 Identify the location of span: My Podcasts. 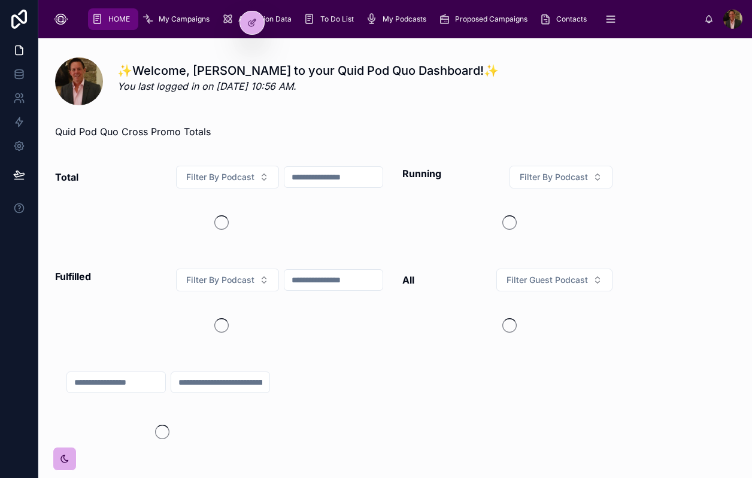
(404, 19).